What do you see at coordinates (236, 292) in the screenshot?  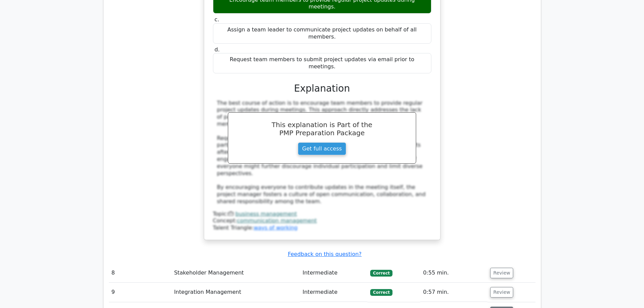 I see `td: Integration Management` at bounding box center [236, 292].